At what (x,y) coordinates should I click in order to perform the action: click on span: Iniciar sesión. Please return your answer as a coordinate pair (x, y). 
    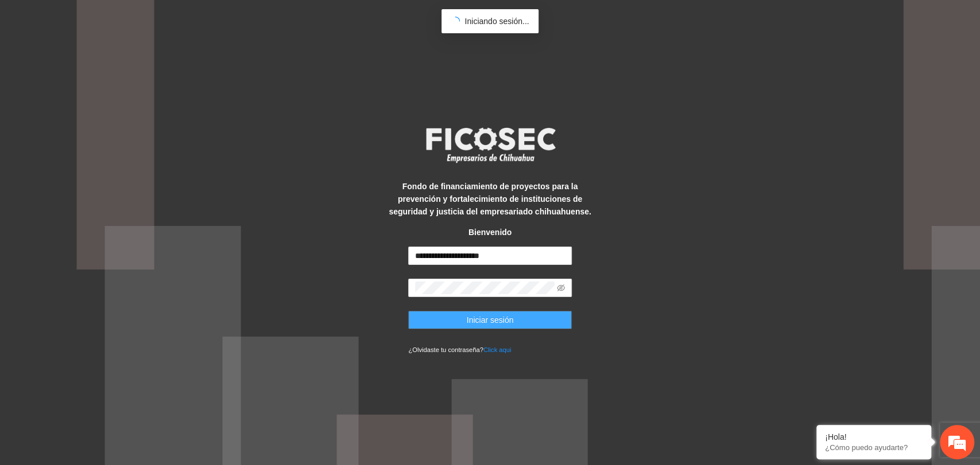
    Looking at the image, I should click on (491, 320).